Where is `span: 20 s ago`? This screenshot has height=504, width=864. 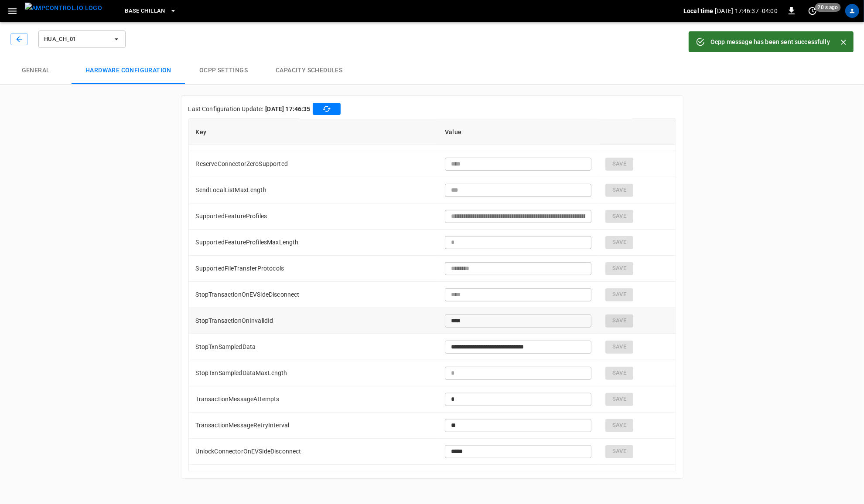
span: 20 s ago is located at coordinates (828, 8).